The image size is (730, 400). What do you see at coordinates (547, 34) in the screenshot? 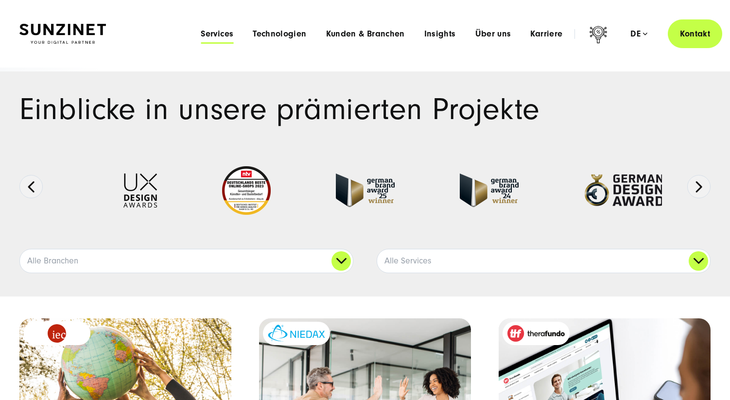
I see `a: Karriere` at bounding box center [547, 34].